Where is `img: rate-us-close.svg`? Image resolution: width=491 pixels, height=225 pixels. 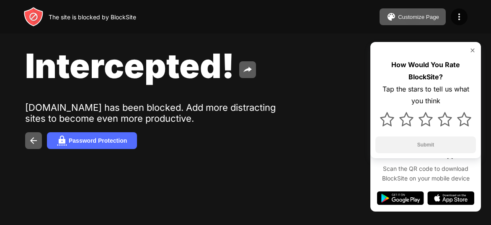
img: rate-us-close.svg is located at coordinates (473, 50).